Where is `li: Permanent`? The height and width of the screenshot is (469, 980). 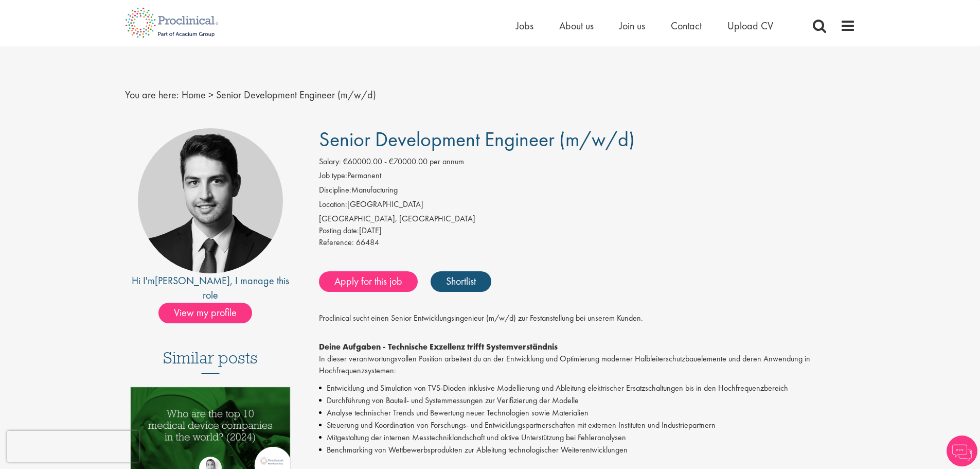 li: Permanent is located at coordinates (587, 177).